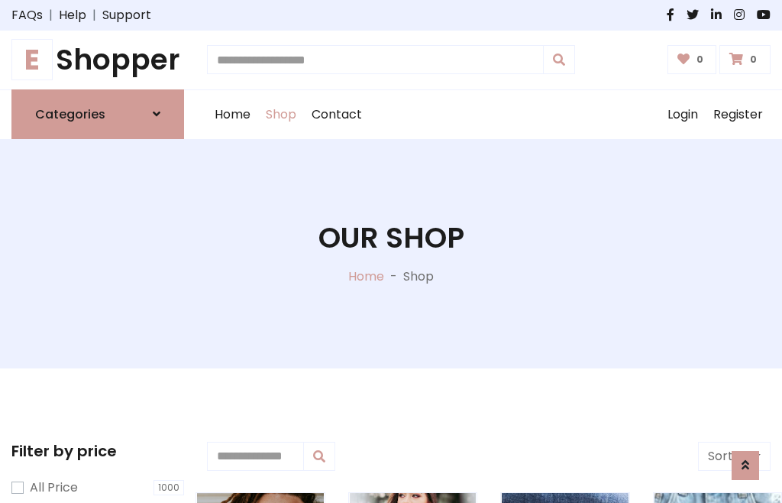 This screenshot has width=782, height=503. I want to click on span: E, so click(32, 60).